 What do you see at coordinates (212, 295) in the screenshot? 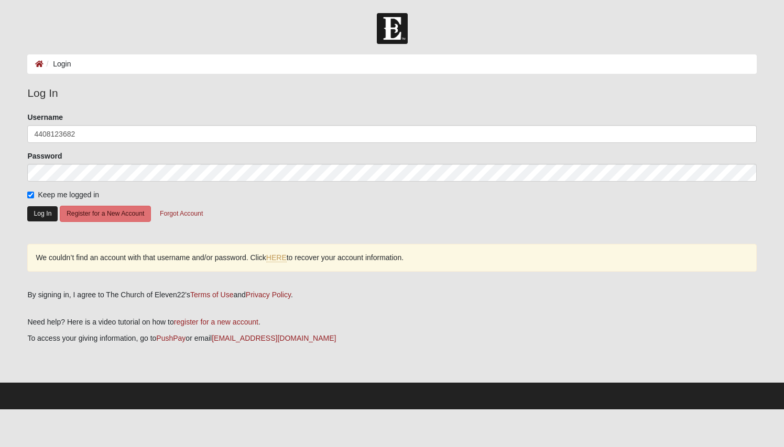
I see `a: Terms of Use` at bounding box center [212, 295].